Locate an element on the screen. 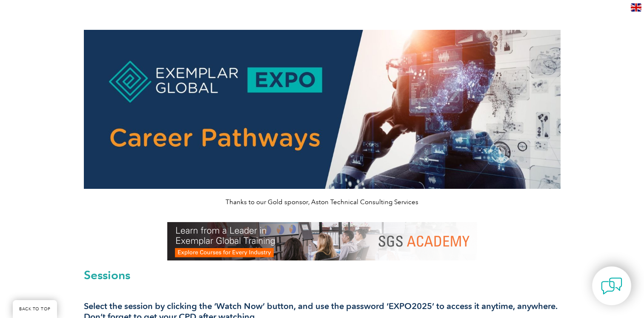 This screenshot has width=644, height=318. p: Thanks to our Gold sponsor, Aston Technical Consulting Services is located at coordinates (322, 202).